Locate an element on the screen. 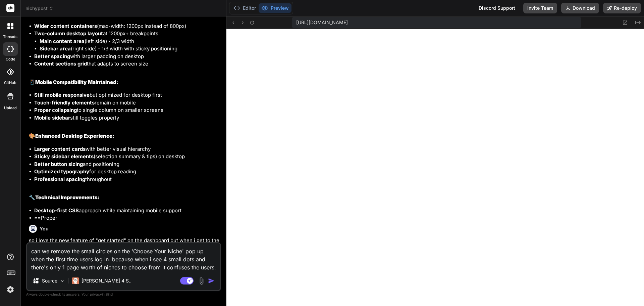 The width and height of the screenshot is (644, 306). li: at 1200px+ breakpoints: is located at coordinates (127, 41).